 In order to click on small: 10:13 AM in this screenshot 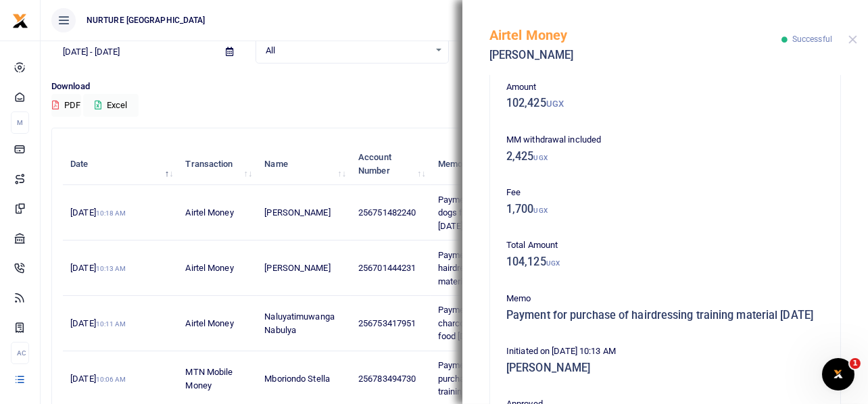, I will do `click(111, 269)`.